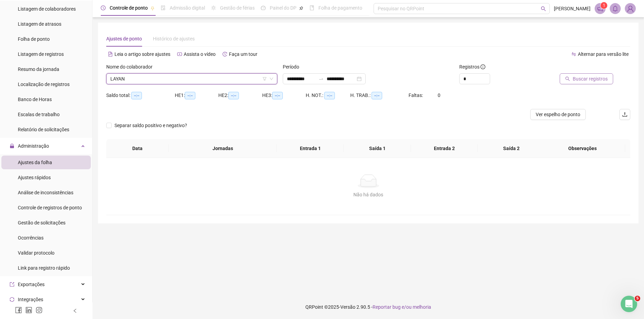 Image resolution: width=644 pixels, height=319 pixels. What do you see at coordinates (138, 149) in the screenshot?
I see `th: Data` at bounding box center [138, 149].